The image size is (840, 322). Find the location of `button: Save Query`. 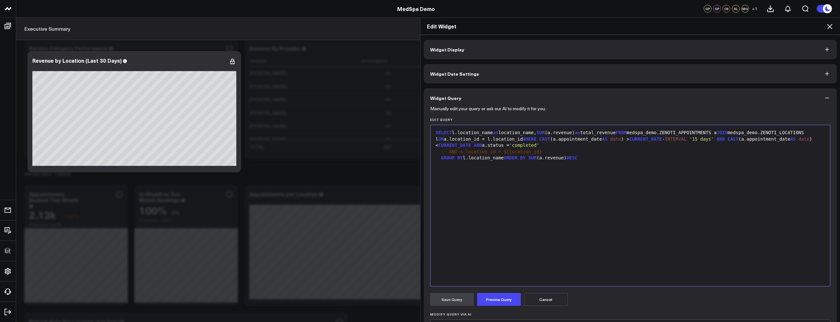

button: Save Query is located at coordinates (452, 300).